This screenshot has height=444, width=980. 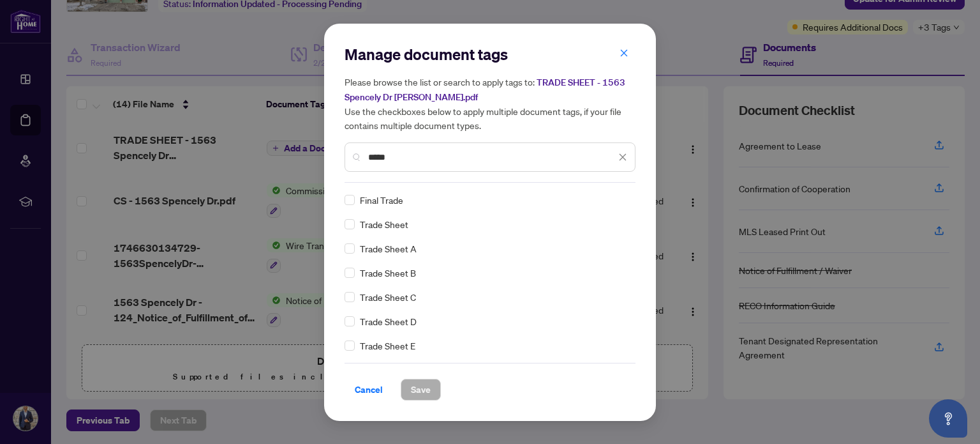 What do you see at coordinates (388, 248) in the screenshot?
I see `span: Trade Sheet A` at bounding box center [388, 248].